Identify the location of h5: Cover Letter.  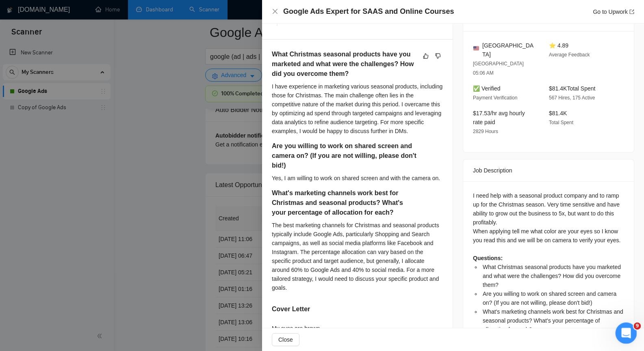
(291, 309).